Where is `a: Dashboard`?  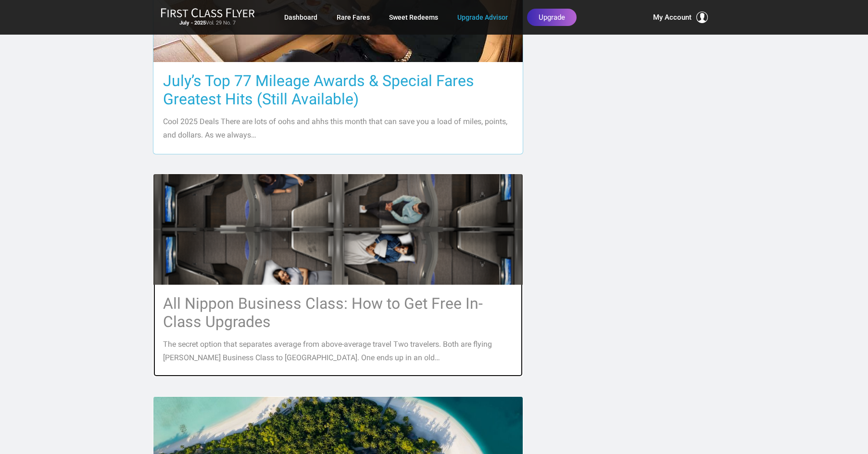 a: Dashboard is located at coordinates (300, 18).